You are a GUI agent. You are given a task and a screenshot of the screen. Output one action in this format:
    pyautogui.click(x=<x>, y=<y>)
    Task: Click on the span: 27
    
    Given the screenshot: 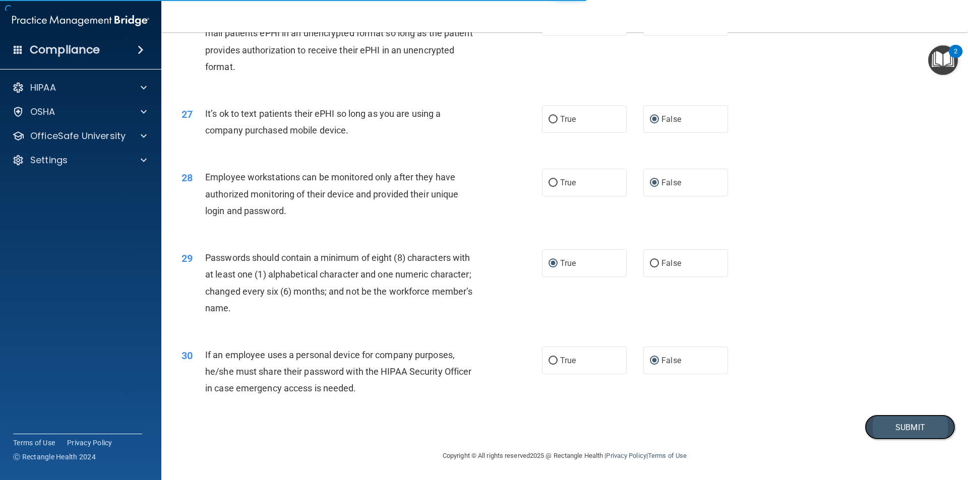 What is the action you would take?
    pyautogui.click(x=187, y=114)
    